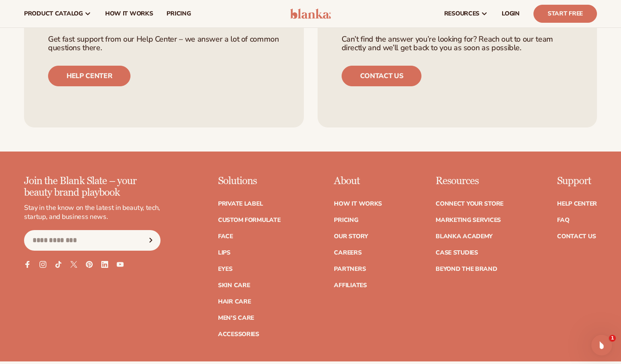 This screenshot has width=621, height=364. I want to click on p: Support, so click(576, 181).